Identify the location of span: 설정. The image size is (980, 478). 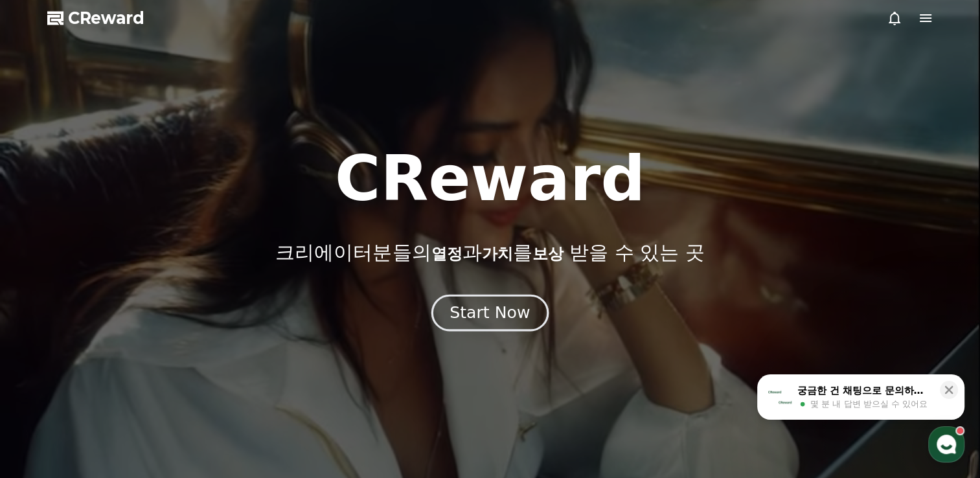
(208, 395).